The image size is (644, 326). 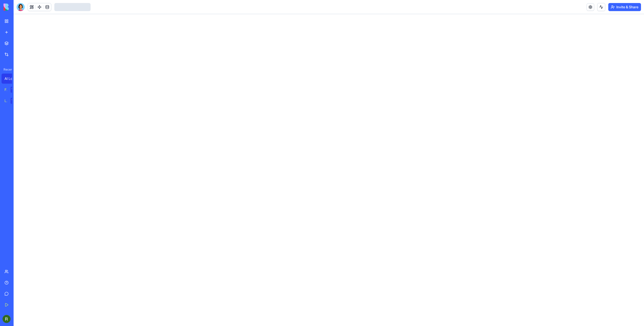 What do you see at coordinates (19, 7) in the screenshot?
I see `img: logo` at bounding box center [19, 7].